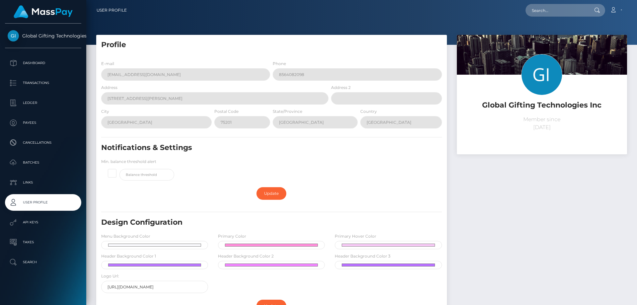 The image size is (637, 305). Describe the element at coordinates (43, 203) in the screenshot. I see `p: User Profile` at that location.